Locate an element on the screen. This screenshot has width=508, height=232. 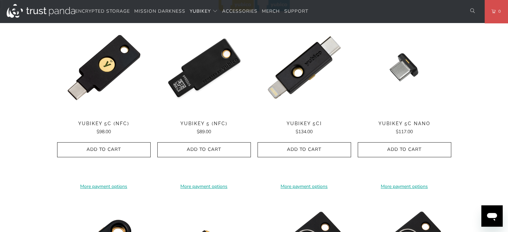
span: $98.00 is located at coordinates (104, 132).